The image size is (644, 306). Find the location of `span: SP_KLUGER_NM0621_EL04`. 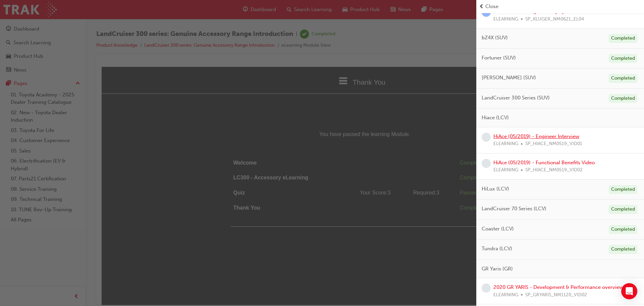

span: SP_KLUGER_NM0621_EL04 is located at coordinates (555, 19).